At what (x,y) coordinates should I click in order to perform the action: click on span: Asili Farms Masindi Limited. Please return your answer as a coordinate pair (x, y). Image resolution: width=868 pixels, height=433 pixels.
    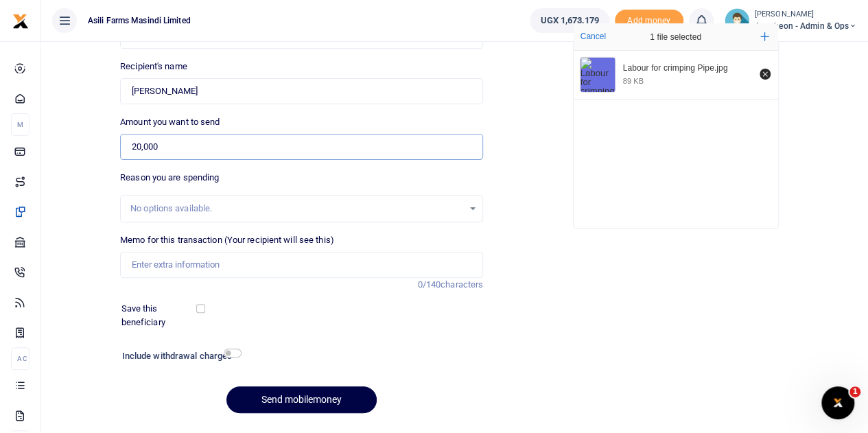
    Looking at the image, I should click on (139, 21).